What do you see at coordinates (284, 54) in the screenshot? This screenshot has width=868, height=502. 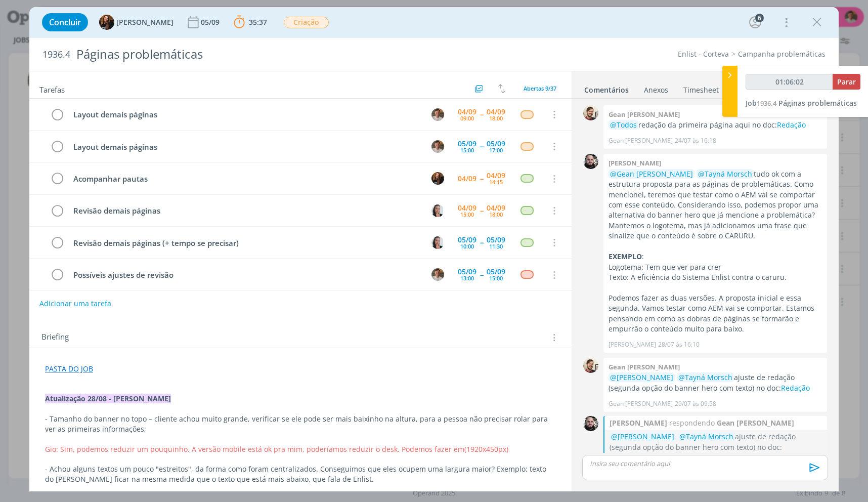 I see `div: Páginas problemáticas` at bounding box center [284, 54].